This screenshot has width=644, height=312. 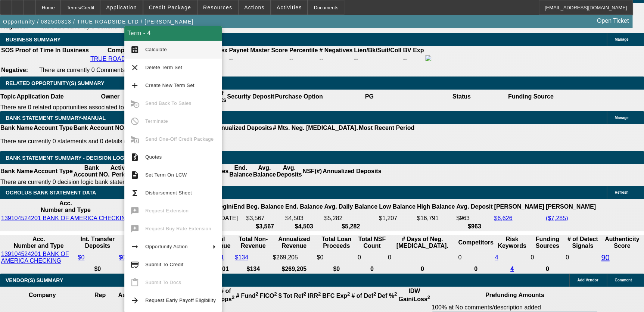 What do you see at coordinates (265, 218) in the screenshot?
I see `td: $3,567` at bounding box center [265, 218].